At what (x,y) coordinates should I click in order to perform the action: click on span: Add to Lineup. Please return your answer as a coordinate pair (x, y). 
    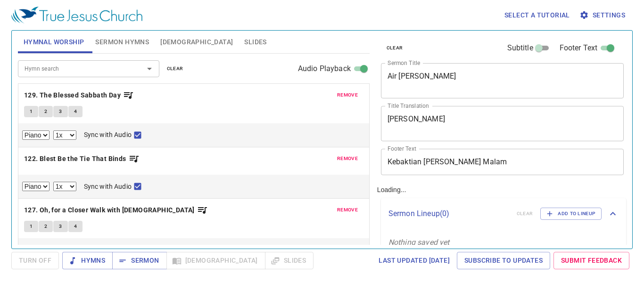
    Looking at the image, I should click on (571, 214).